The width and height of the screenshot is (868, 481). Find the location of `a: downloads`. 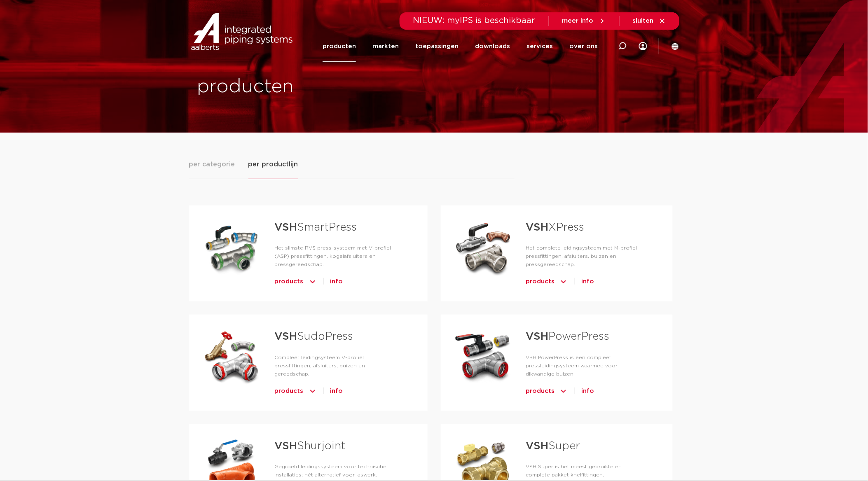

a: downloads is located at coordinates (492, 46).